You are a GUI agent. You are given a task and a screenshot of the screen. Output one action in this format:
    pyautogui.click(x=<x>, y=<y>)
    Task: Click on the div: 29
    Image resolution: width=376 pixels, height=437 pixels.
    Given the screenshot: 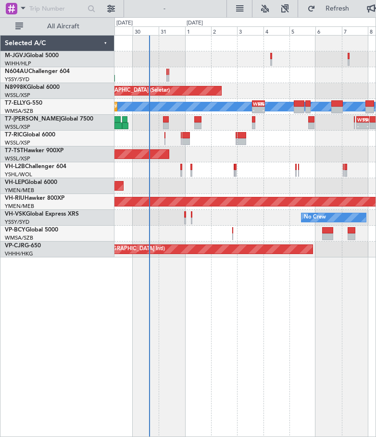 What is the action you would take?
    pyautogui.click(x=120, y=31)
    